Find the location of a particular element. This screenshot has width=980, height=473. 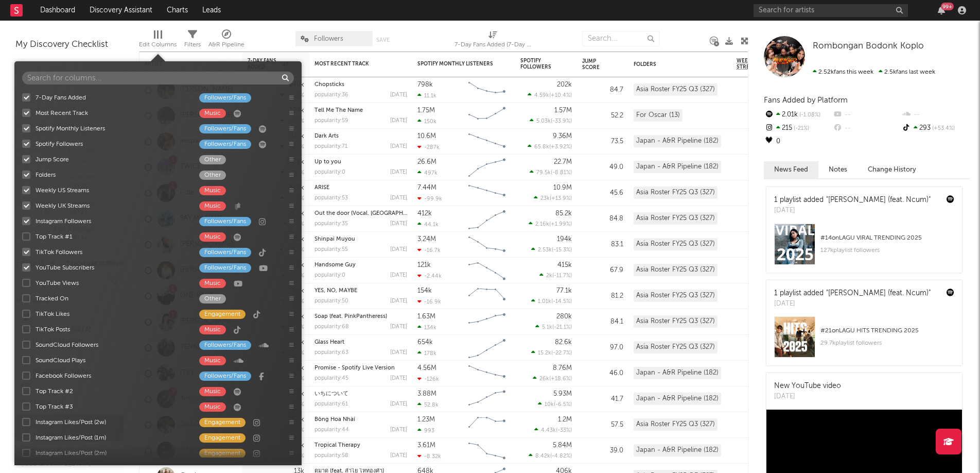

div: 52.2 is located at coordinates (603, 116).